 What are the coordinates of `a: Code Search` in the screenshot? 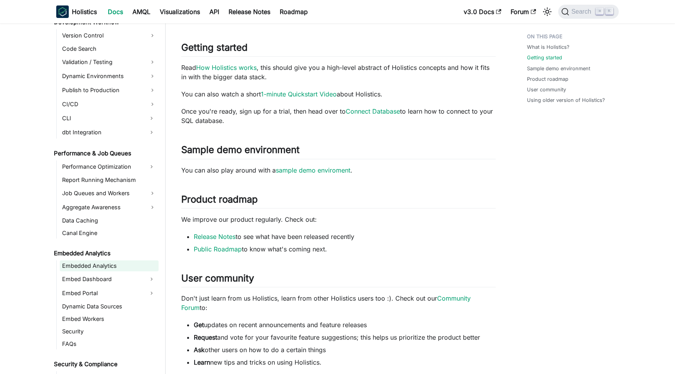 It's located at (109, 49).